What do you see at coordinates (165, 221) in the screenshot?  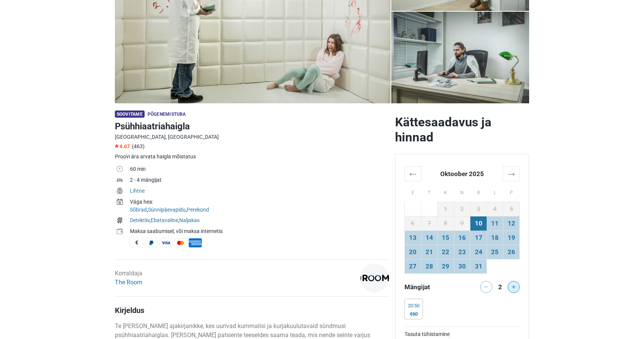 I see `a: Ebatavaline` at bounding box center [165, 221].